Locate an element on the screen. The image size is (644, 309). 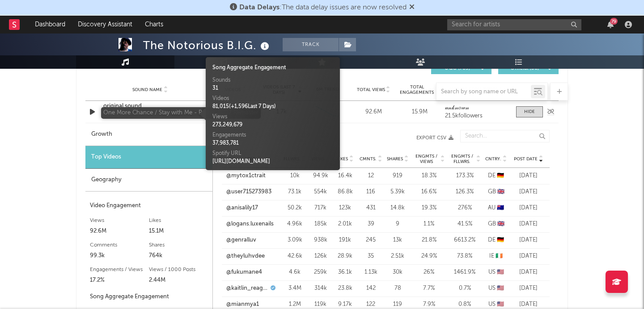
input: Search by song name or URL is located at coordinates (483, 92).